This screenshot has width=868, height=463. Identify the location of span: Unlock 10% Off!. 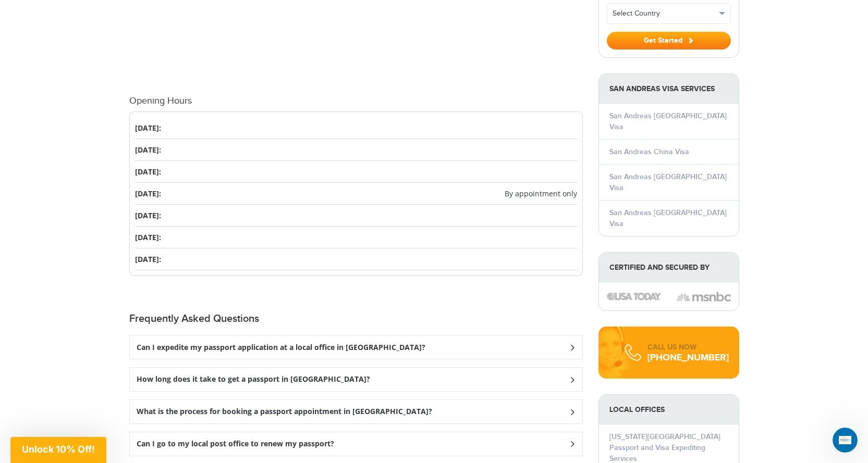
(58, 449).